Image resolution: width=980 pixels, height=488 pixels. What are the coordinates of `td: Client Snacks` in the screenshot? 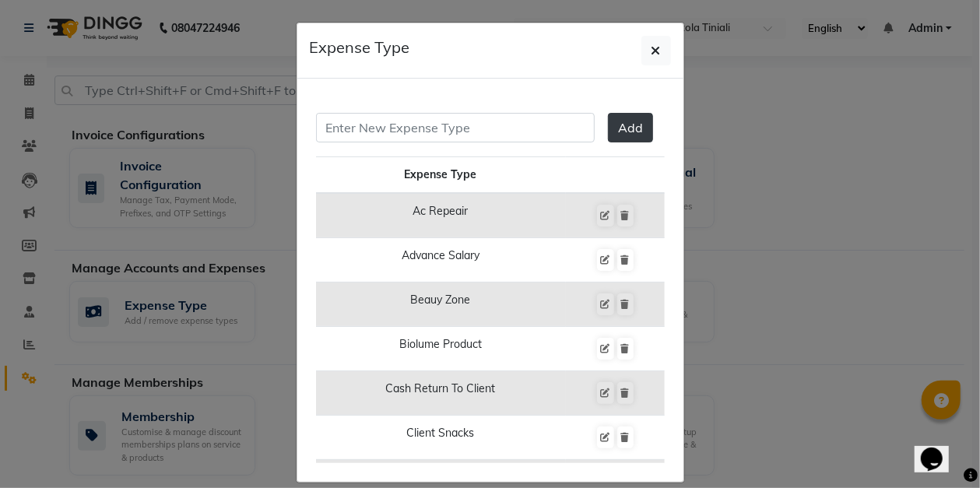 It's located at (441, 438).